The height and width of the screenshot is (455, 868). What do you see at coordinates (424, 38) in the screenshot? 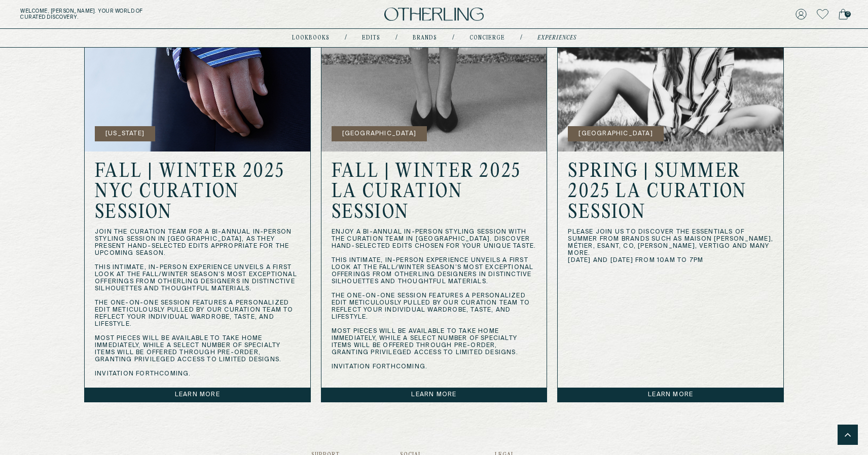
I see `a: Brands` at bounding box center [424, 38].